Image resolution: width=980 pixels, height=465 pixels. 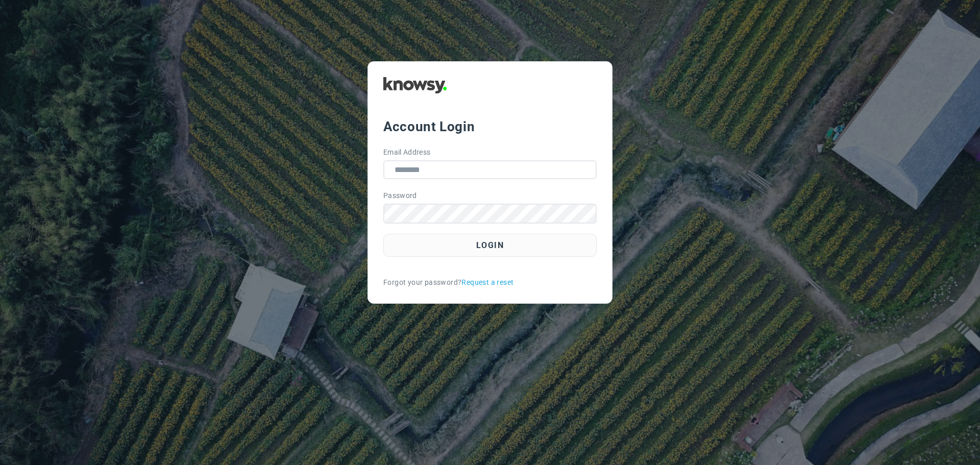 I want to click on label: Password, so click(x=400, y=196).